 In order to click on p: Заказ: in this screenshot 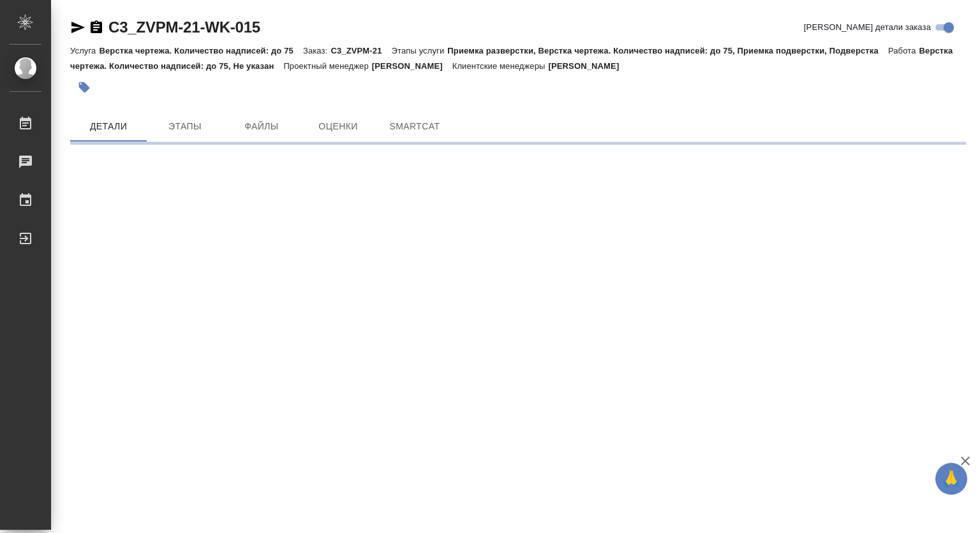, I will do `click(317, 51)`.